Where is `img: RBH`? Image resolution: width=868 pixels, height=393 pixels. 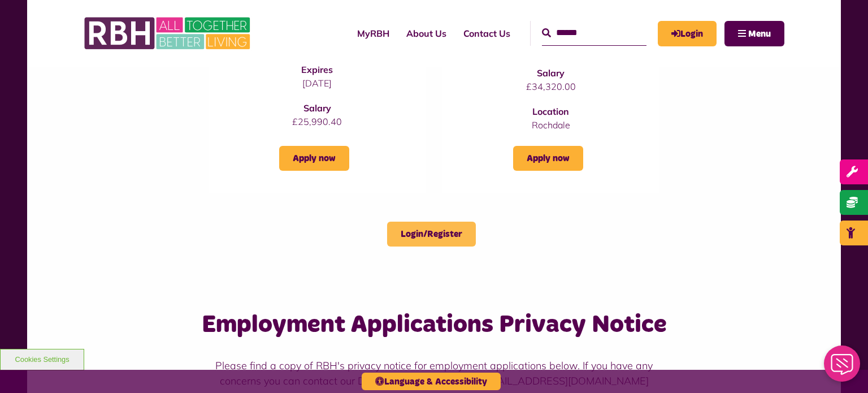
img: RBH is located at coordinates (169, 34).